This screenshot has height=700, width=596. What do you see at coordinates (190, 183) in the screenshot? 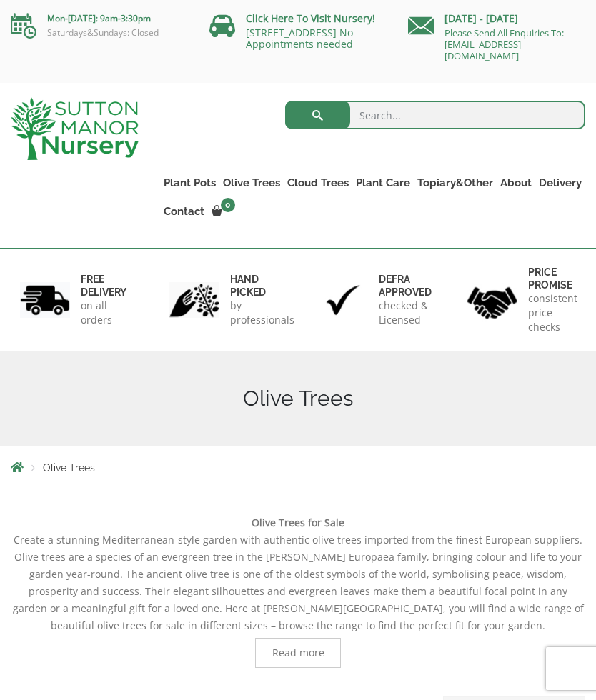
I see `a: Plant Pots` at bounding box center [190, 183].